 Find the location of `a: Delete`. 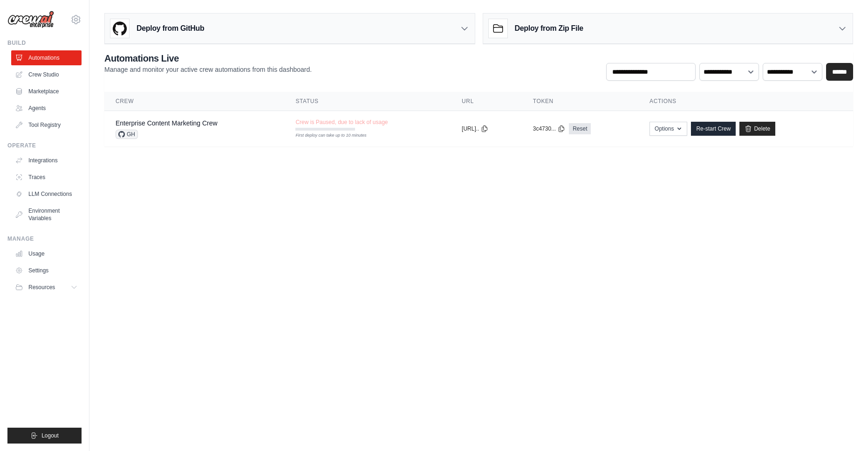

a: Delete is located at coordinates (757, 128).